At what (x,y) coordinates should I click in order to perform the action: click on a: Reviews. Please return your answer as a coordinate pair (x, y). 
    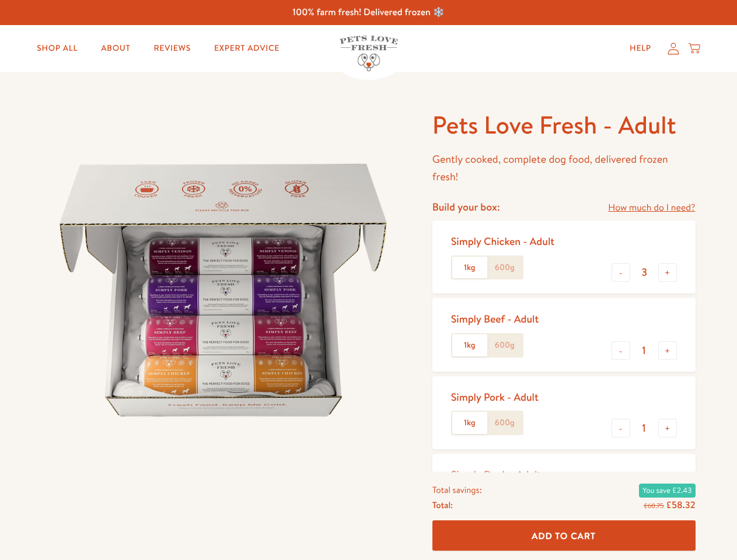
    Looking at the image, I should click on (171, 48).